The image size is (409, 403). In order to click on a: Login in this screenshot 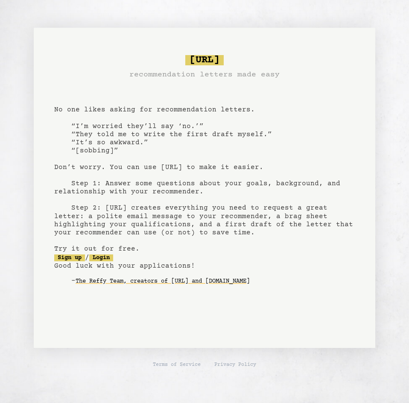, I will do `click(101, 258)`.